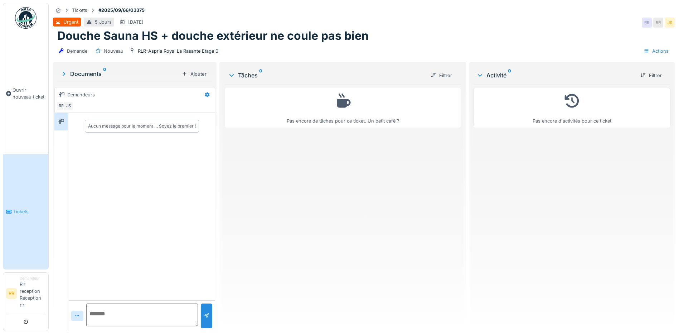 This screenshot has height=334, width=679. What do you see at coordinates (142, 126) in the screenshot?
I see `div: Aucun message pour le moment … Soyez le premier !` at bounding box center [142, 126].